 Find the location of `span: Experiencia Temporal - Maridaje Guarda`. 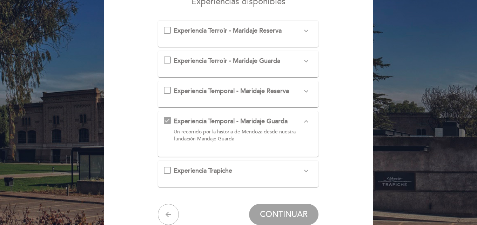

span: Experiencia Temporal - Maridaje Guarda is located at coordinates (230, 121).